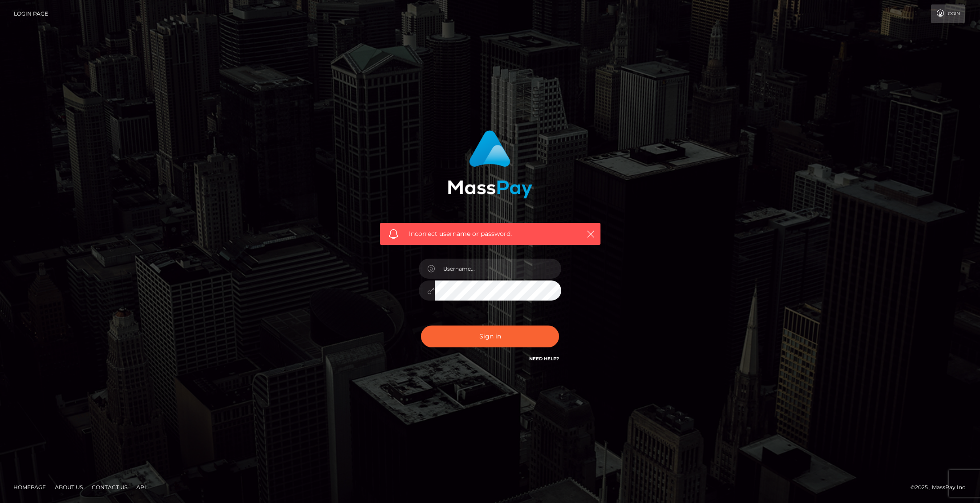  What do you see at coordinates (498, 269) in the screenshot?
I see `input: Username...` at bounding box center [498, 269].